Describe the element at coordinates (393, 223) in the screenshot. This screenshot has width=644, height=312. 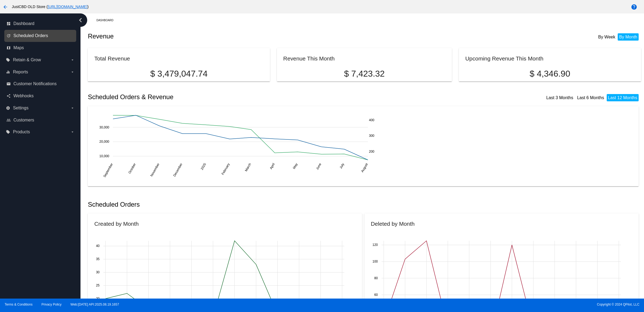
I see `h2: Deleted by Month` at that location.